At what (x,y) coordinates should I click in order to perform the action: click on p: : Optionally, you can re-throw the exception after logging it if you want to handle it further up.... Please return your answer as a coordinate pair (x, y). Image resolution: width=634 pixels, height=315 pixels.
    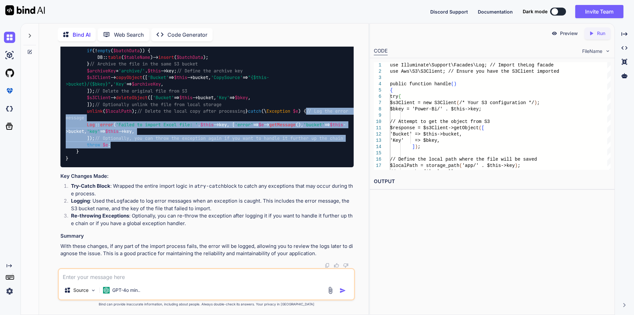
    Looking at the image, I should click on (212, 219).